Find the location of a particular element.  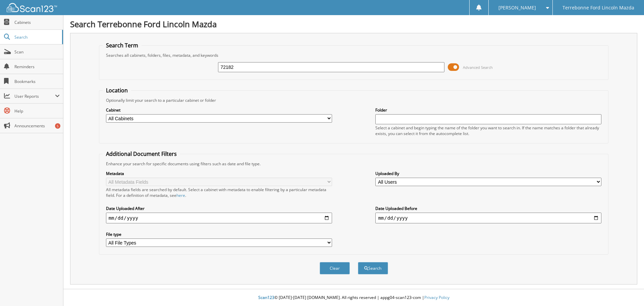

img: scan123-logo-white.svg is located at coordinates (32, 7).